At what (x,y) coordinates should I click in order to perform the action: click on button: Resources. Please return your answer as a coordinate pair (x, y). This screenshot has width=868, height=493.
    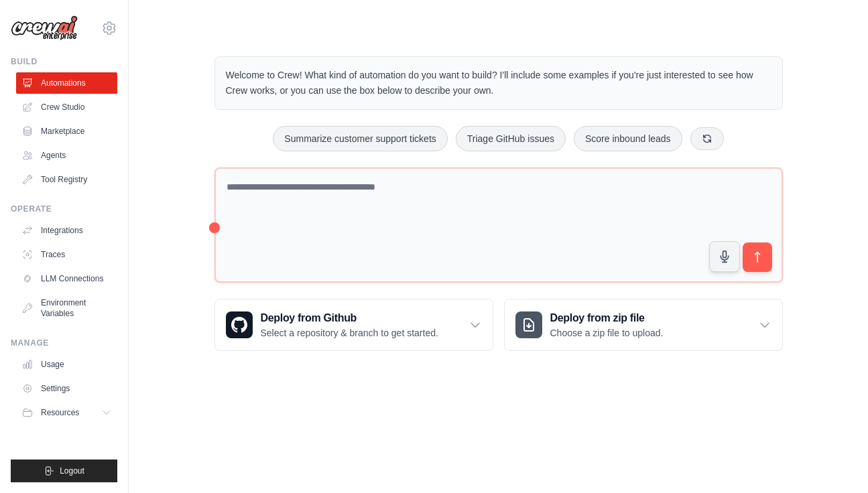
    Looking at the image, I should click on (67, 413).